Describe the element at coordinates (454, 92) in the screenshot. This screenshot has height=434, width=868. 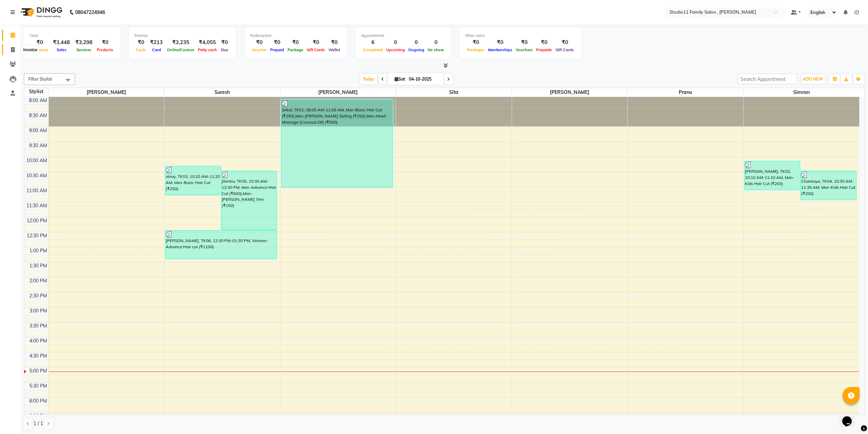
I see `span: Sita` at that location.